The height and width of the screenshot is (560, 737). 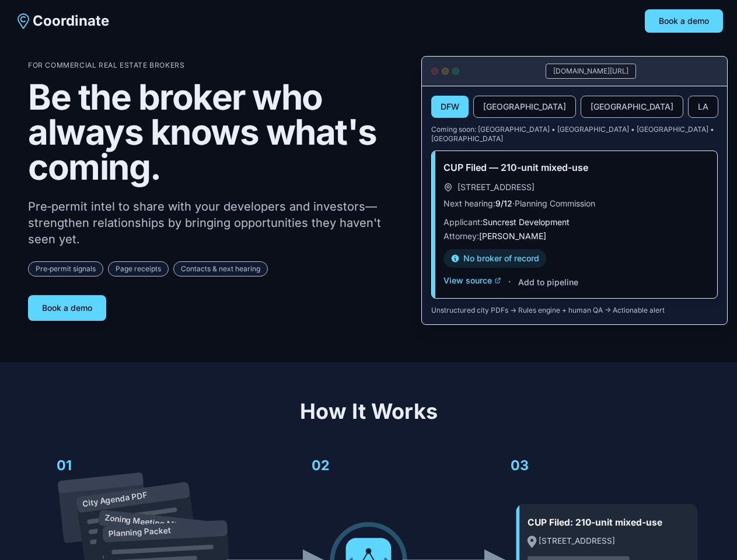 I want to click on text: Planning Packet, so click(x=139, y=532).